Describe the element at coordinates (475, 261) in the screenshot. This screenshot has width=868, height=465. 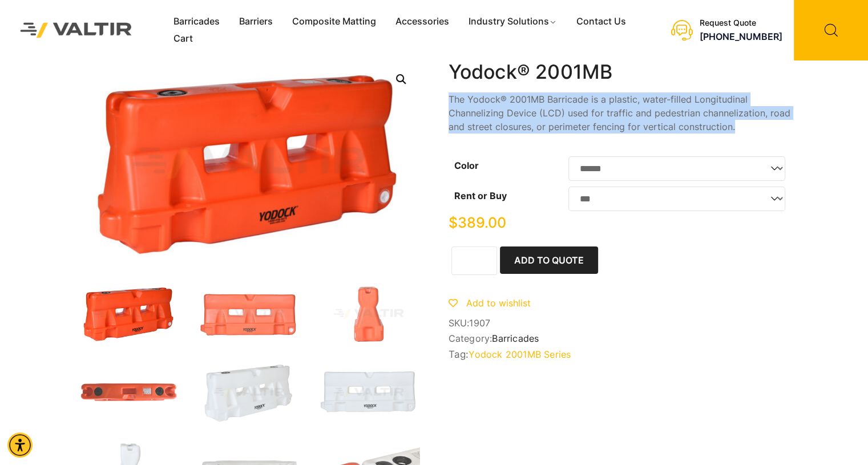
I see `input: Product quantity` at that location.